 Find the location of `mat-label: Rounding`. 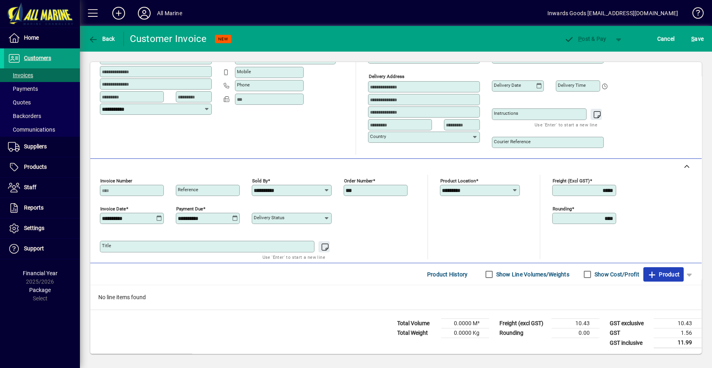

mat-label: Rounding is located at coordinates (562, 209).